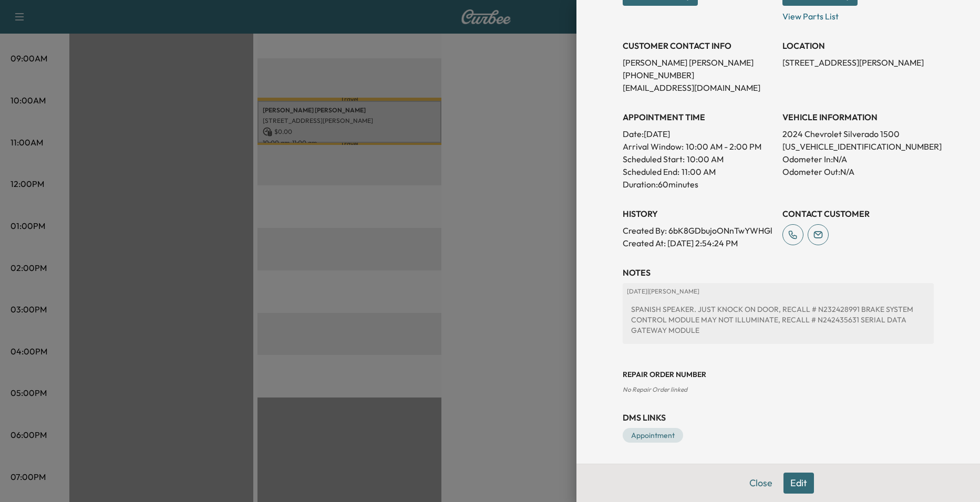 Image resolution: width=980 pixels, height=502 pixels. Describe the element at coordinates (799, 483) in the screenshot. I see `button: Edit` at that location.